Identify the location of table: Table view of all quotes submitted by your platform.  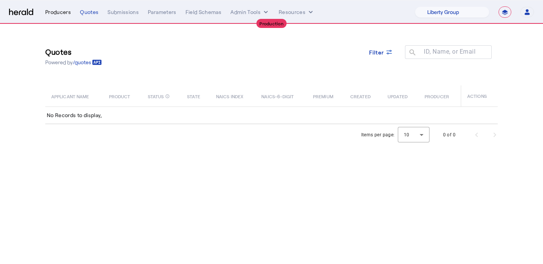
(272, 104).